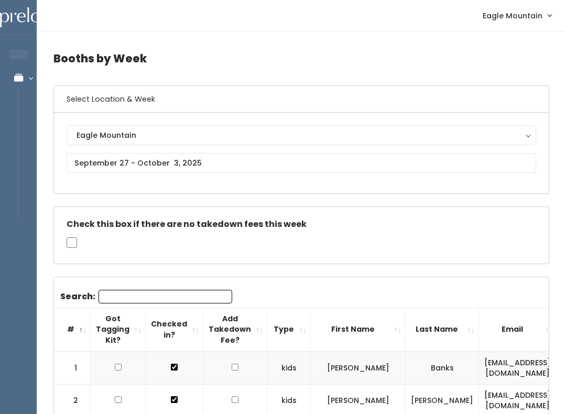  What do you see at coordinates (301, 135) in the screenshot?
I see `div: Eagle Mountain` at bounding box center [301, 135].